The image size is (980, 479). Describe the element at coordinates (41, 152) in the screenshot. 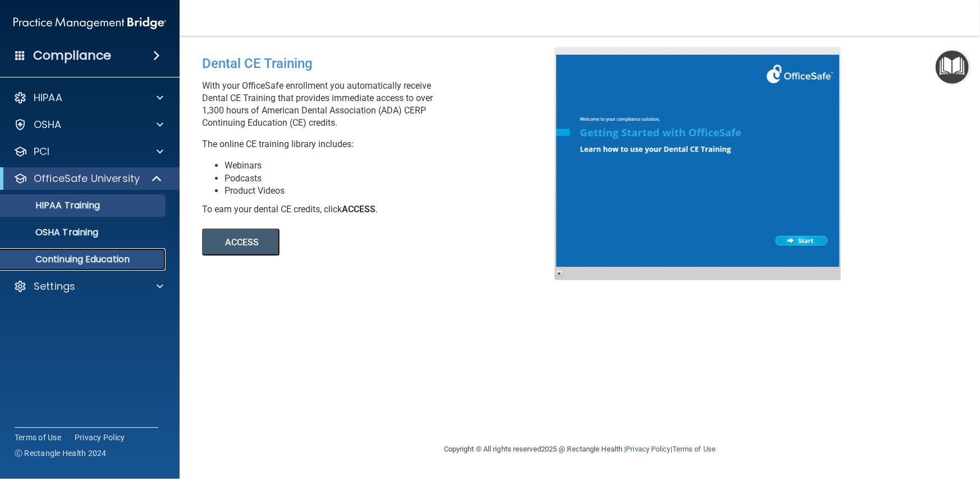

I see `p: PCI` at that location.